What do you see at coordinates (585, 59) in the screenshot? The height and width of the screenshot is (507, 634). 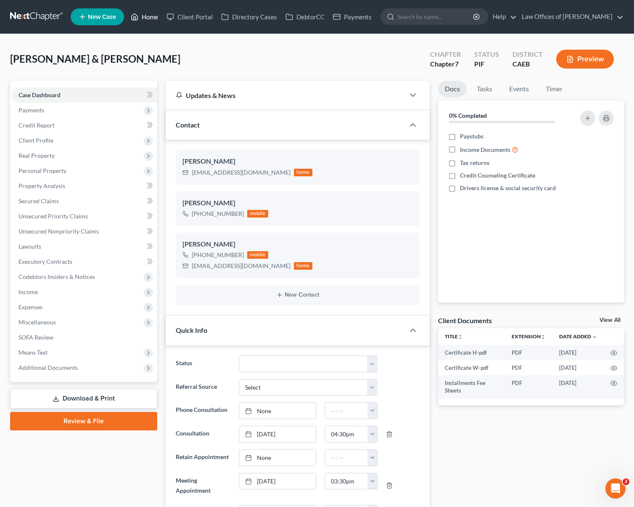 I see `button: Preview` at bounding box center [585, 59].